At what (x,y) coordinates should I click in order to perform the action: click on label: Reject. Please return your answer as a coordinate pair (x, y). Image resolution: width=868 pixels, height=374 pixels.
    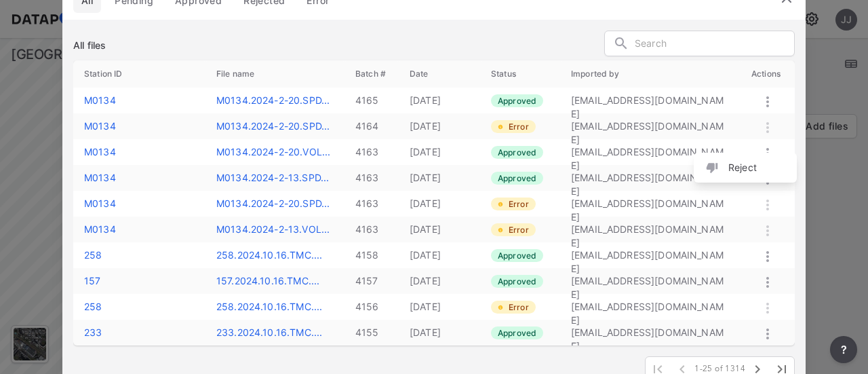
    Looking at the image, I should click on (742, 168).